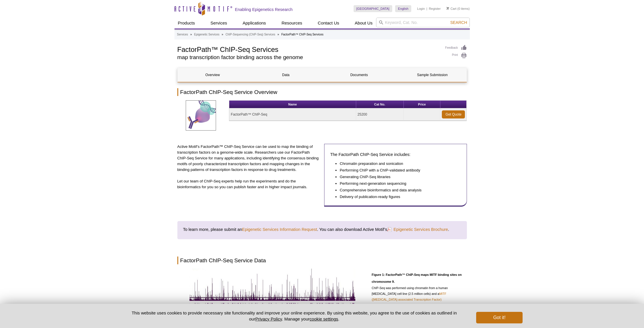 Image resolution: width=644 pixels, height=328 pixels. I want to click on button: Got it!, so click(499, 318).